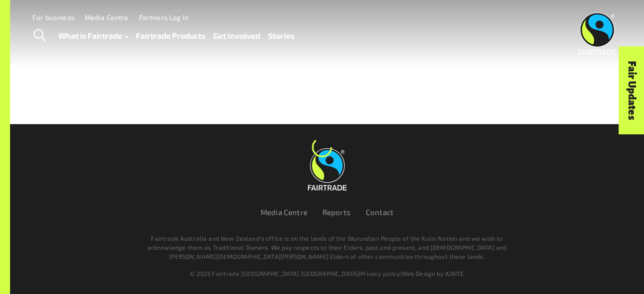 The width and height of the screenshot is (644, 294). Describe the element at coordinates (236, 35) in the screenshot. I see `a: Get Involved` at that location.